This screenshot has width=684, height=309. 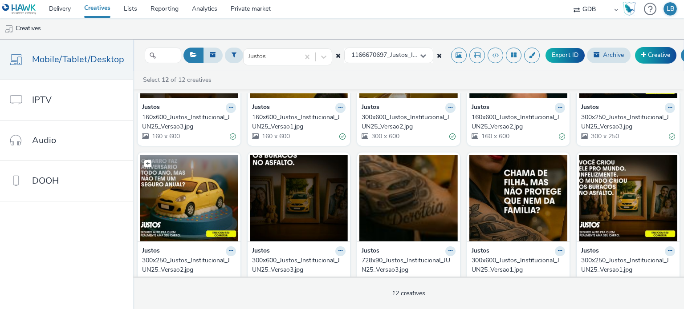 I want to click on div: 160x600_Justos_Institucional_JUN25_Versao2.jpg, so click(x=516, y=122).